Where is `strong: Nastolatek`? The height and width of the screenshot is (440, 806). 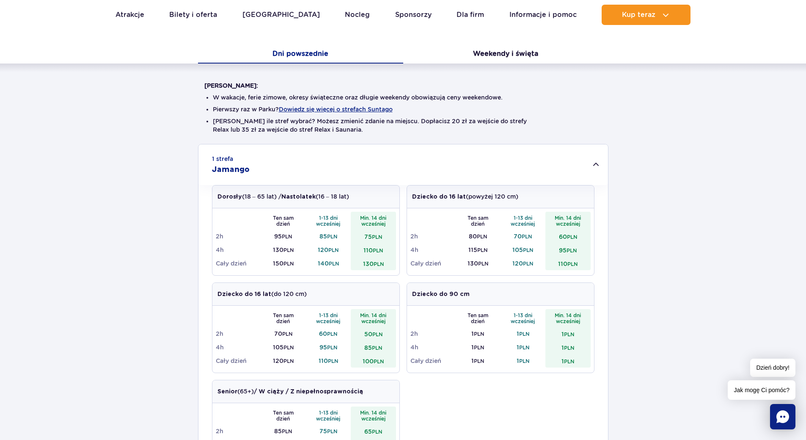
strong: Nastolatek is located at coordinates (298, 197).